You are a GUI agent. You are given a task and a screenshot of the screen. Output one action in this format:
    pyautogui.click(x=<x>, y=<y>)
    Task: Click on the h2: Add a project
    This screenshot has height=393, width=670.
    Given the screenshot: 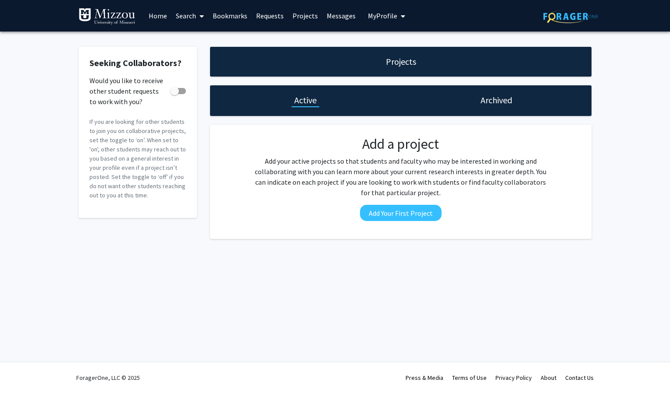 What is the action you would take?
    pyautogui.click(x=400, y=144)
    